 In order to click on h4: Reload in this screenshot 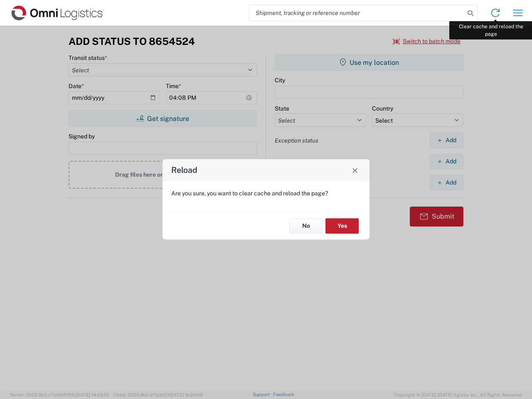, I will do `click(184, 170)`.